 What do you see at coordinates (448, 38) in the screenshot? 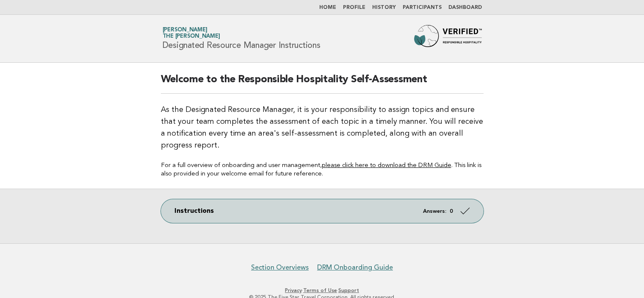
I see `img: Forbes Travel Guide` at bounding box center [448, 38].